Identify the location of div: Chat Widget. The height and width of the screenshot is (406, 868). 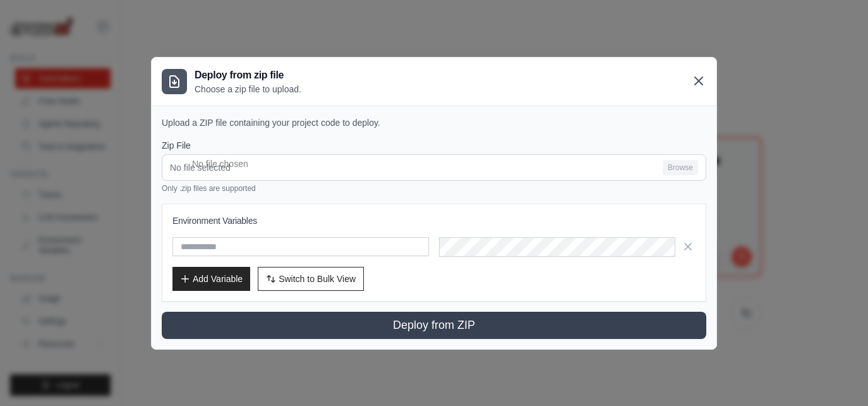
(837, 376).